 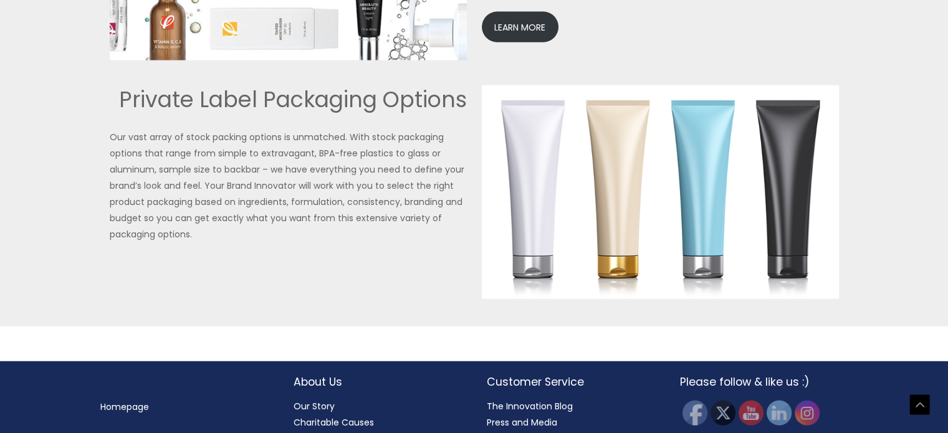 What do you see at coordinates (695, 413) in the screenshot?
I see `img: Facebook` at bounding box center [695, 413].